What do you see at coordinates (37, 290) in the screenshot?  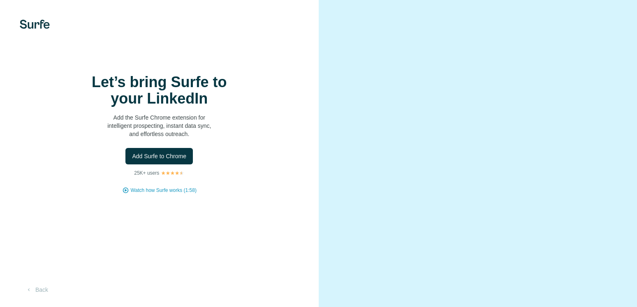 I see `button: Back` at bounding box center [37, 290].